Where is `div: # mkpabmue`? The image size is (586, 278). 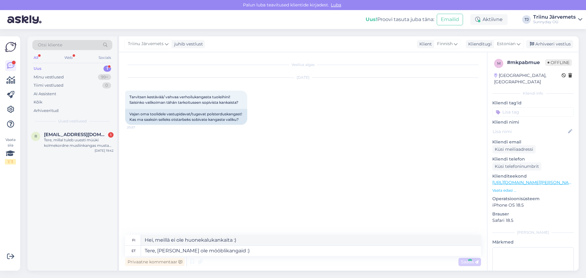
div: # mkpabmue is located at coordinates (526, 63).